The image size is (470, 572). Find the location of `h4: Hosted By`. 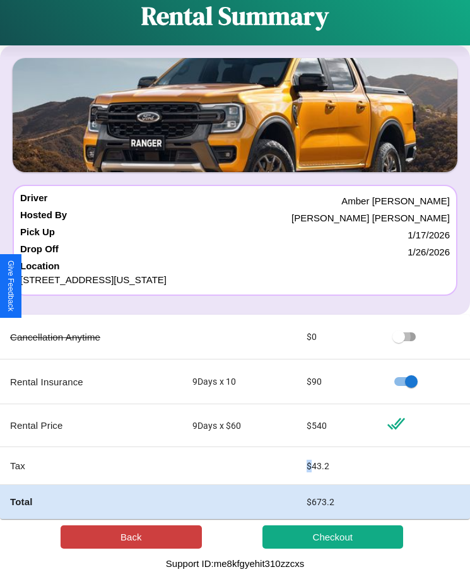

h4: Hosted By is located at coordinates (43, 217).